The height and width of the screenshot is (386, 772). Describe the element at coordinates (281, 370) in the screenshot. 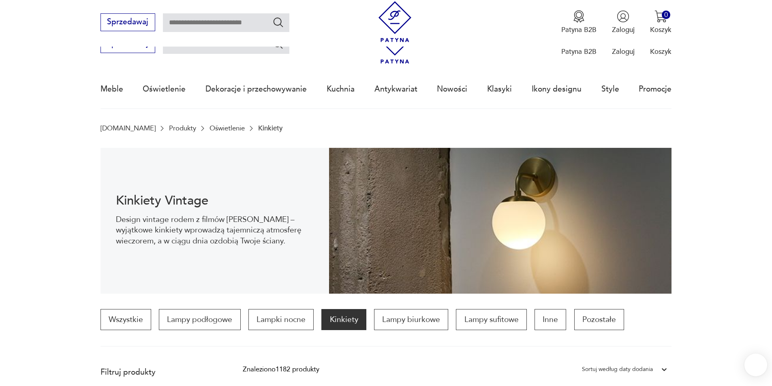

I see `div: Znaleziono 1182 produkty` at that location.